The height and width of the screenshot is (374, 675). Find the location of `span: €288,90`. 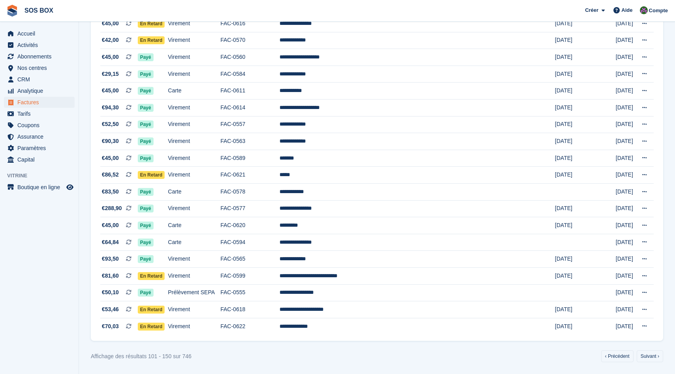

span: €288,90 is located at coordinates (112, 208).